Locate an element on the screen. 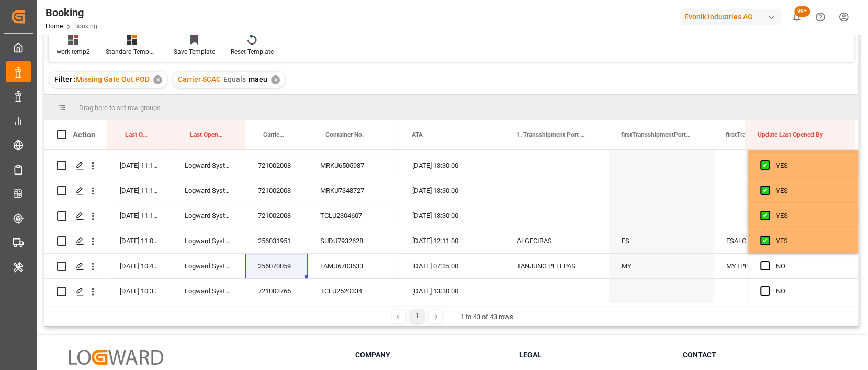 This screenshot has height=370, width=868. span: Missing Gate Out POD is located at coordinates (113, 79).